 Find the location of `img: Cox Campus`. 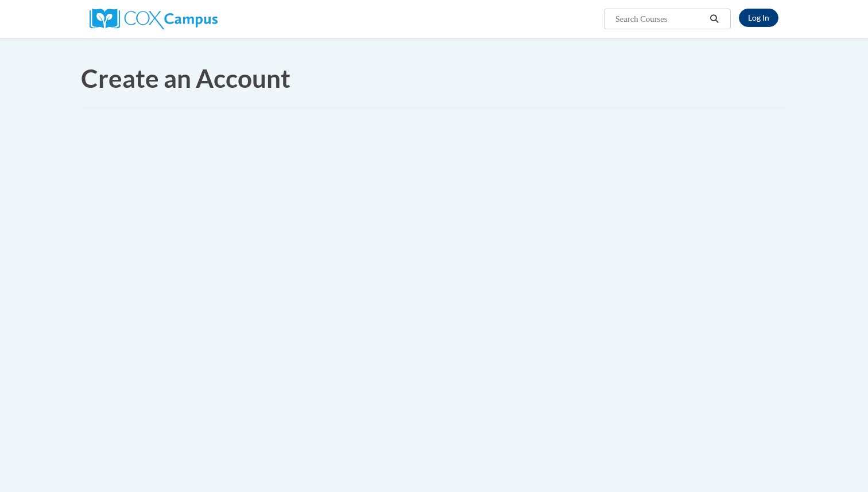

img: Cox Campus is located at coordinates (153, 19).